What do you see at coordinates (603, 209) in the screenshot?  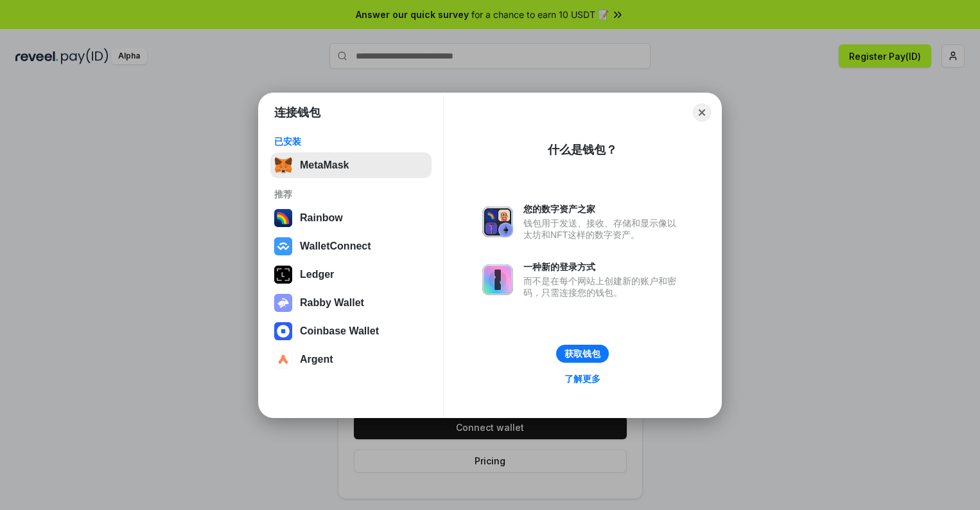 I see `div: 您的数字资产之家` at bounding box center [603, 209].